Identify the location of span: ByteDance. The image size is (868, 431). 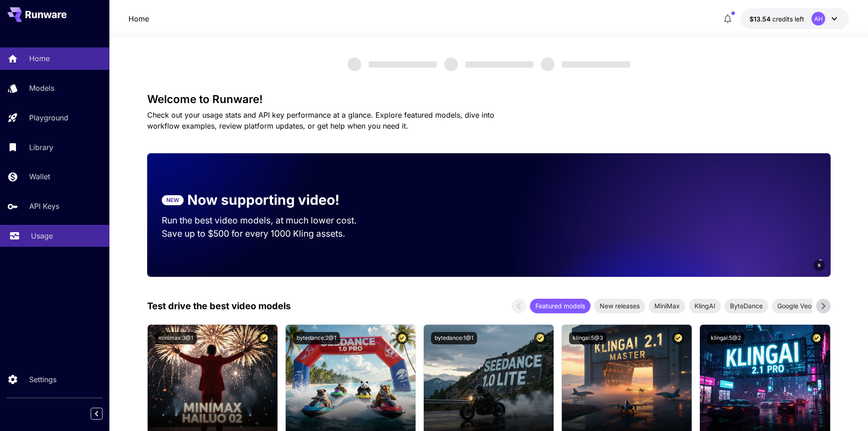
(746, 306).